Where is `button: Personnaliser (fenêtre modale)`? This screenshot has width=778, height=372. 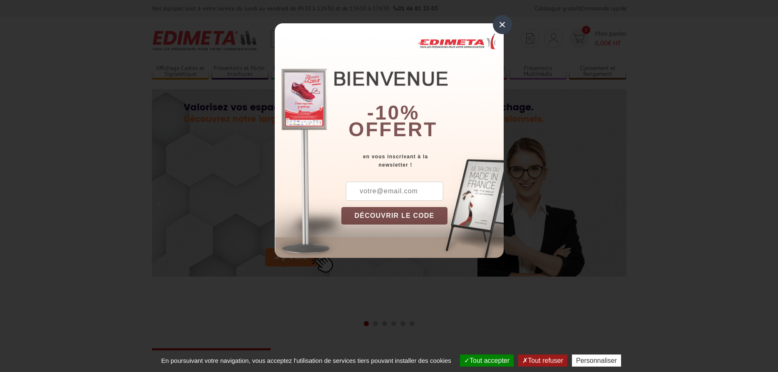
button: Personnaliser (fenêtre modale) is located at coordinates (596, 360).